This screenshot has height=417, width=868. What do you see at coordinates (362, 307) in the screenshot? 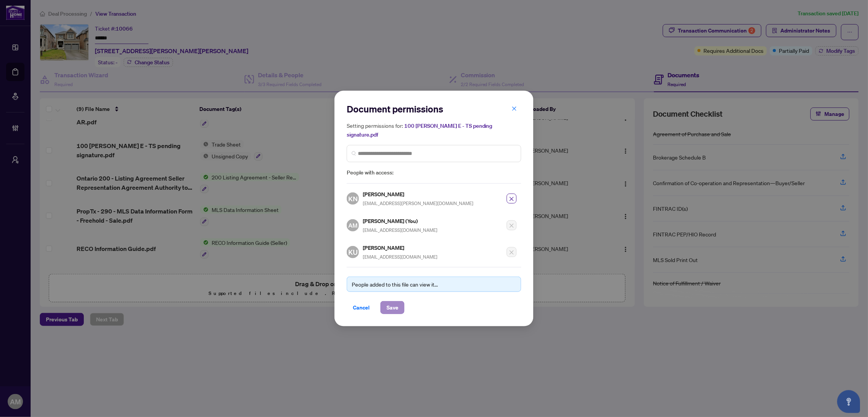
I see `span: Cancel` at bounding box center [362, 307].